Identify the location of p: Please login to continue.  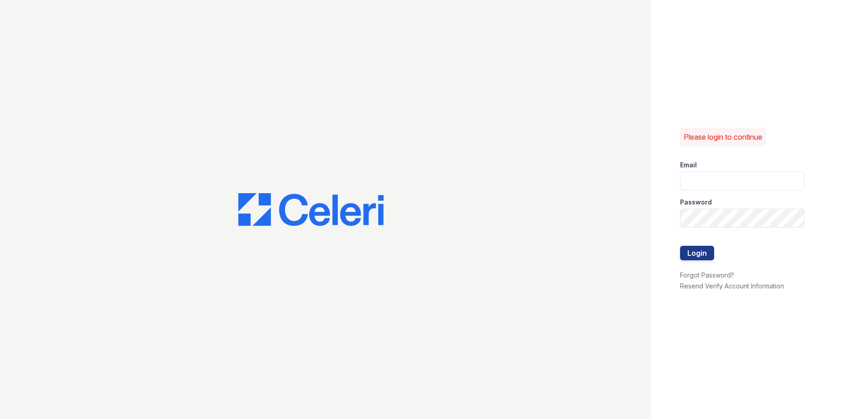
(722, 137).